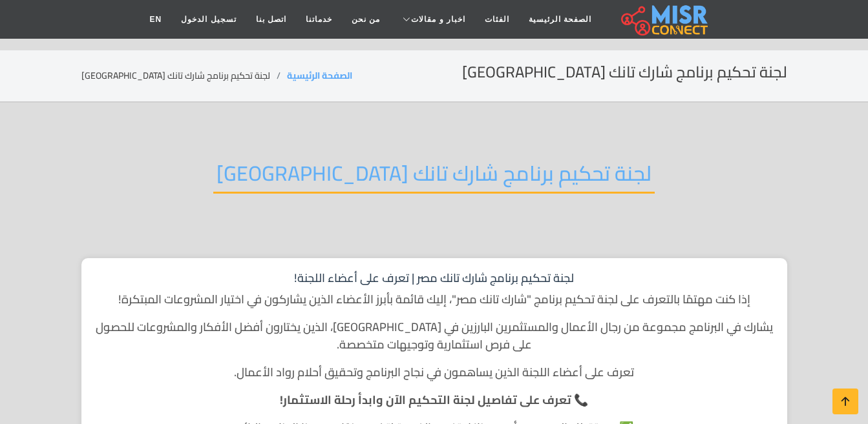 This screenshot has width=868, height=424. Describe the element at coordinates (664, 19) in the screenshot. I see `img: main.misr_connect` at that location.